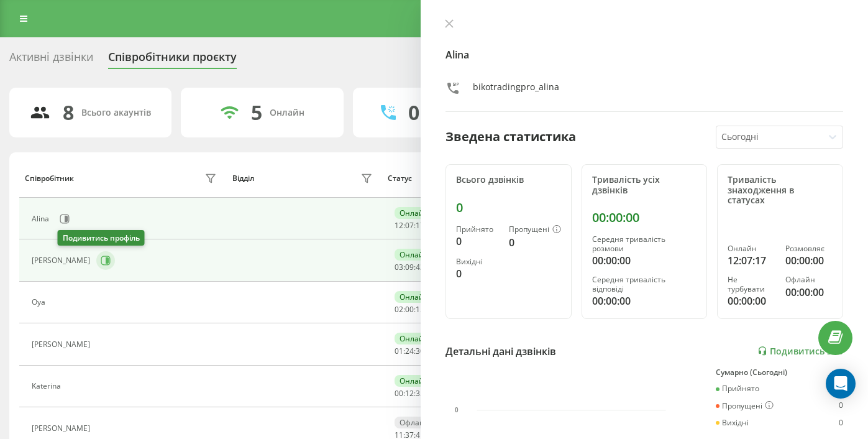  I want to click on div: Тривалість усіх дзвінків, so click(644, 185).